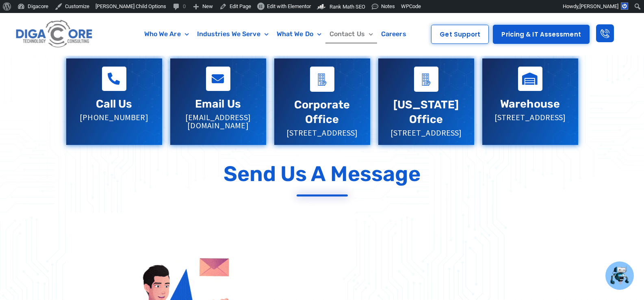  Describe the element at coordinates (394, 34) in the screenshot. I see `a: Careers` at that location.